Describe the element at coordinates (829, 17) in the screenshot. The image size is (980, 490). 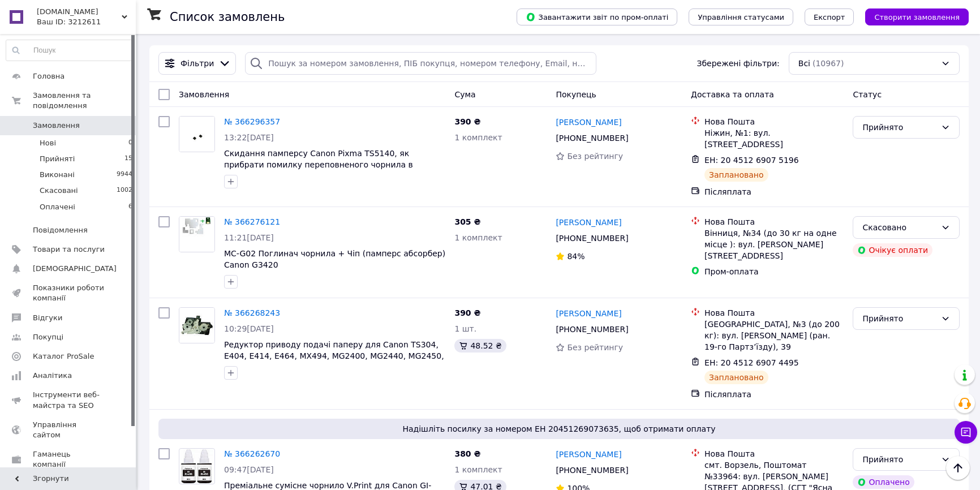
I see `span: Експорт` at that location.